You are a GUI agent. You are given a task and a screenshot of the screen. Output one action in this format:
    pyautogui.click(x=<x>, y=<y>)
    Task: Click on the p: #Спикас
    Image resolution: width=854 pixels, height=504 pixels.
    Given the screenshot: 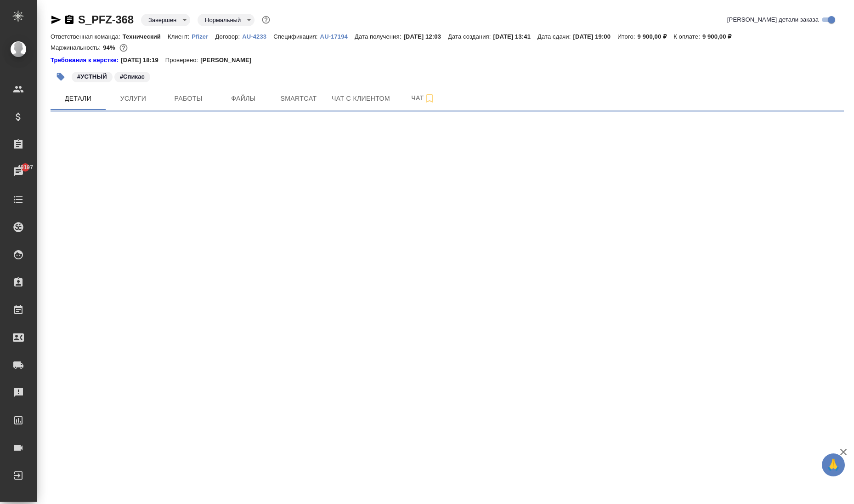 What is the action you would take?
    pyautogui.click(x=132, y=77)
    